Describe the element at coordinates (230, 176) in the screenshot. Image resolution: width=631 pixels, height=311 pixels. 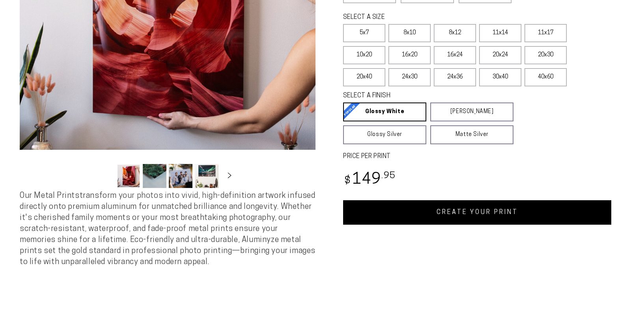
I see `button: Slide right` at that location.